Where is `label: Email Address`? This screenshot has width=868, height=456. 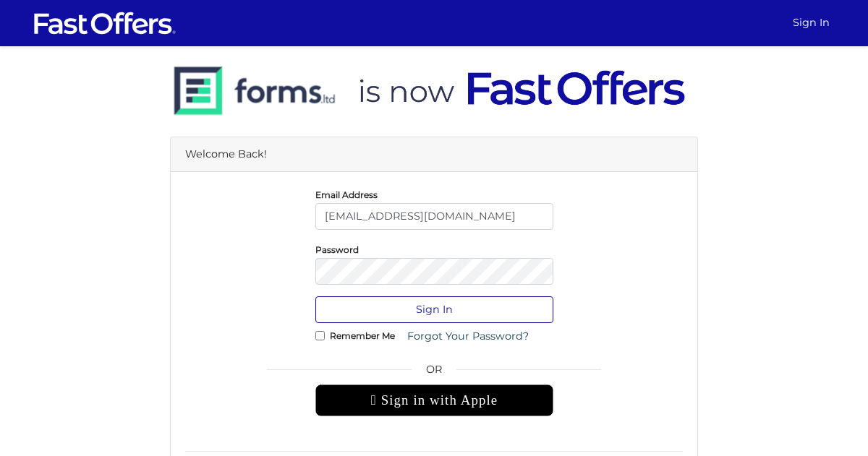 label: Email Address is located at coordinates (346, 195).